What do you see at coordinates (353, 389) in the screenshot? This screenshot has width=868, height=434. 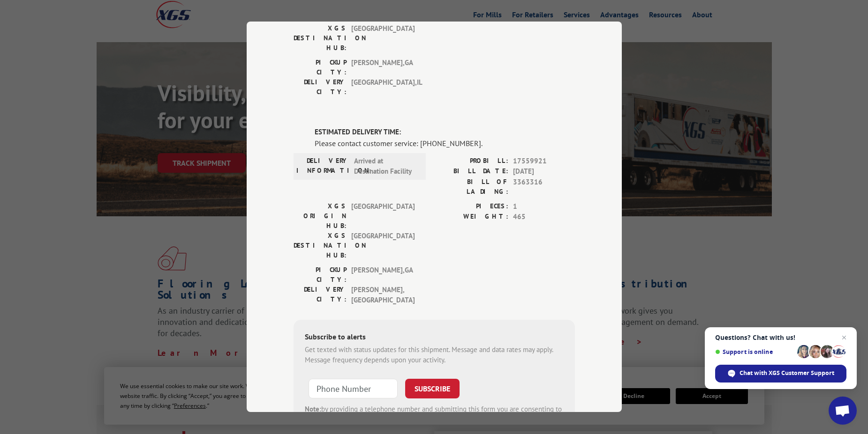 I see `input: Phone Number` at bounding box center [353, 389].